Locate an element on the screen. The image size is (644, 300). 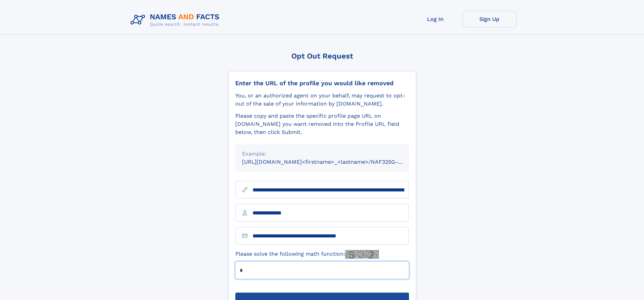
a: Sign Up is located at coordinates (490, 19).